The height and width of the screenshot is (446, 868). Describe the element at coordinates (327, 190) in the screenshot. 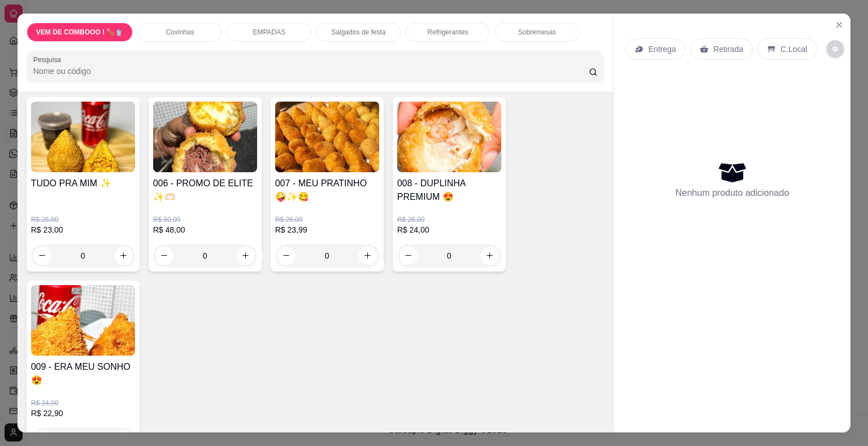

I see `h4: 007 - MEU PRATINHO 🤪✨😋` at that location.